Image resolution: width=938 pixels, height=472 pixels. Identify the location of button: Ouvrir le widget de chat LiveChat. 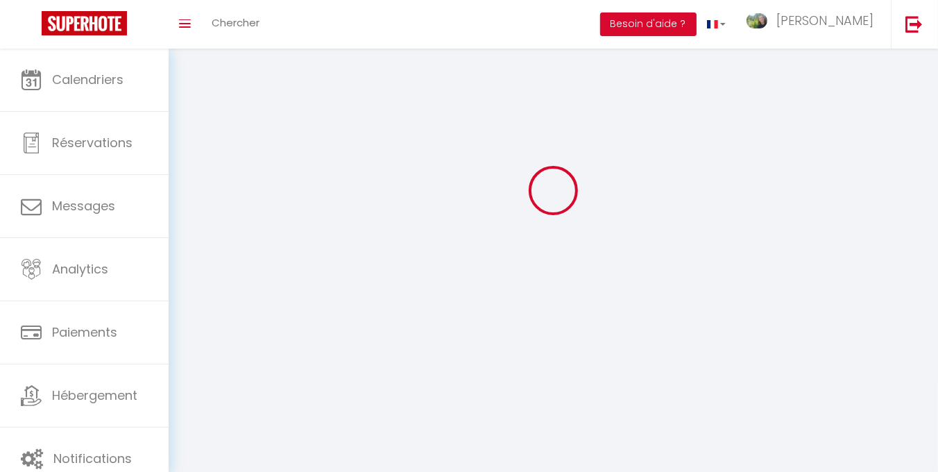
(32, 26).